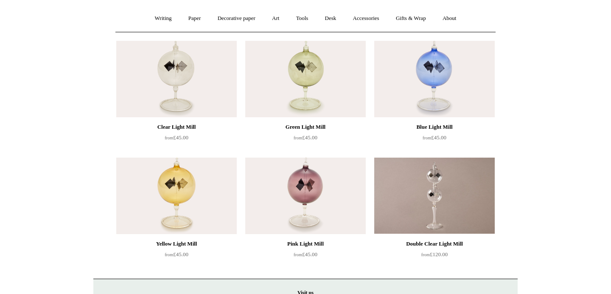 Image resolution: width=611 pixels, height=294 pixels. Describe the element at coordinates (195, 18) in the screenshot. I see `a: Paper` at that location.